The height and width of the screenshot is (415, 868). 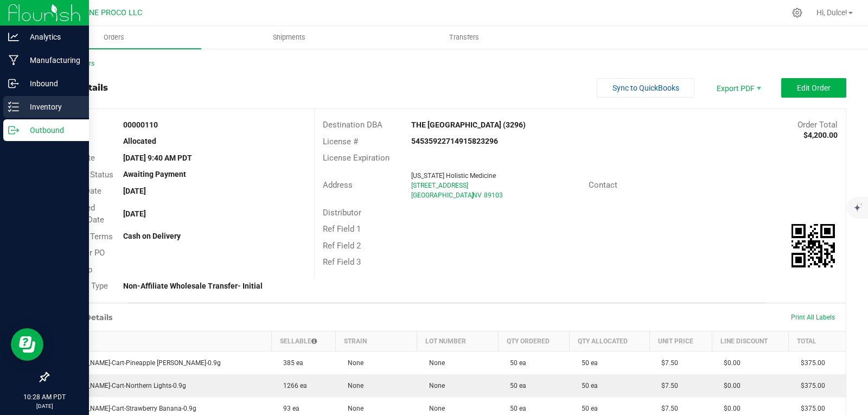 I want to click on p: Analytics, so click(x=51, y=37).